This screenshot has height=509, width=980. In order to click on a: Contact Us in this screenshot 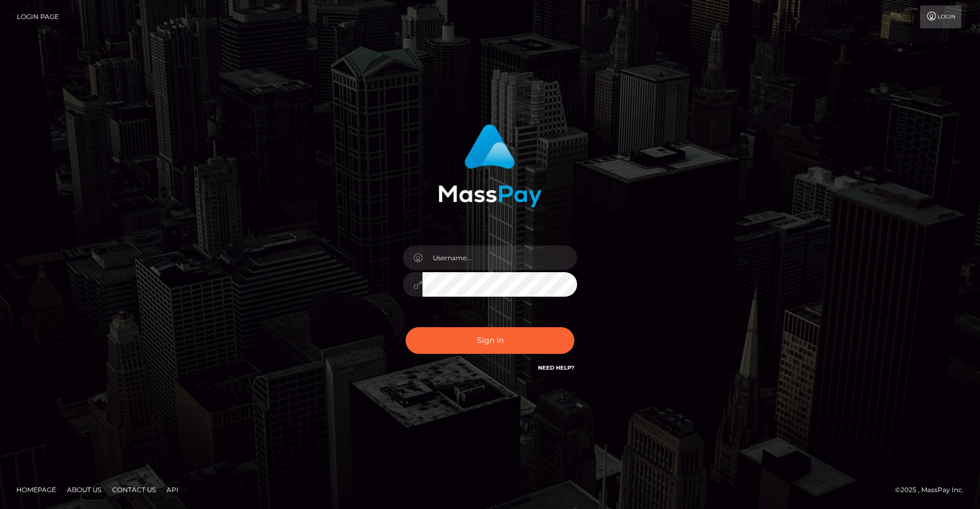, I will do `click(134, 490)`.